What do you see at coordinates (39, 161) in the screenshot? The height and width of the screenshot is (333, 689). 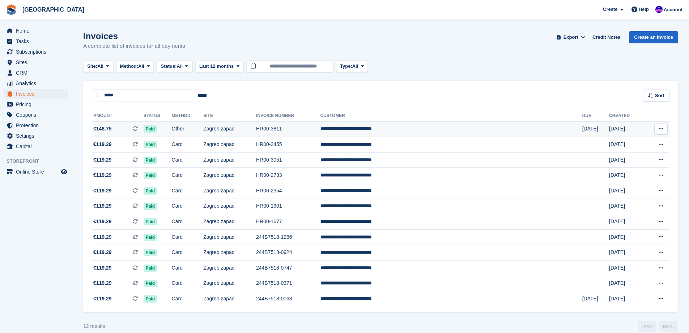 I see `span: Storefront` at bounding box center [39, 161].